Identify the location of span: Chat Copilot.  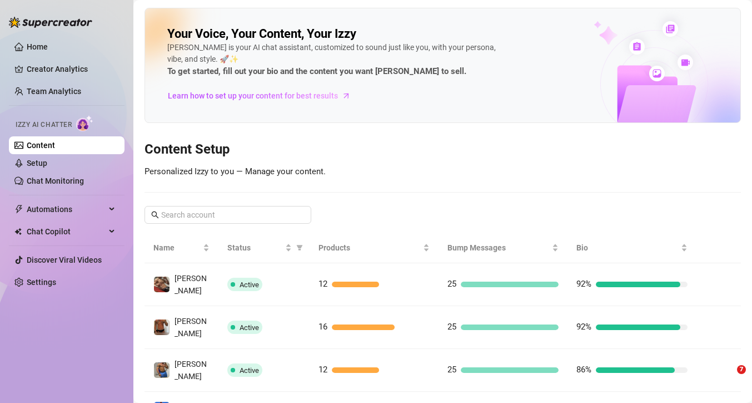
(66, 231).